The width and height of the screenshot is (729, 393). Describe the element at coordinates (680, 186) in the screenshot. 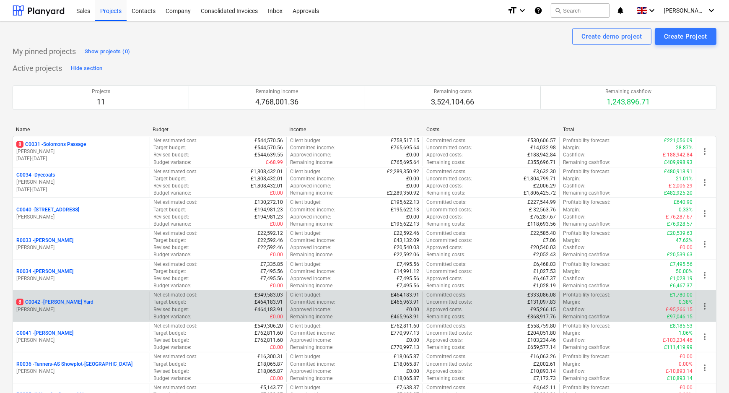

I see `p: £-2,006.29` at that location.